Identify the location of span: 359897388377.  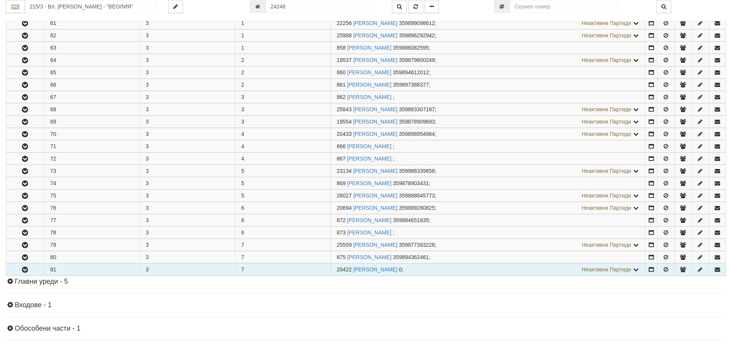
(411, 85).